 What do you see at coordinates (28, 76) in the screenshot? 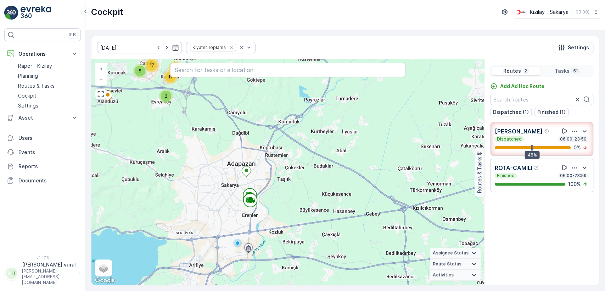
I see `p: Planning` at bounding box center [28, 76].